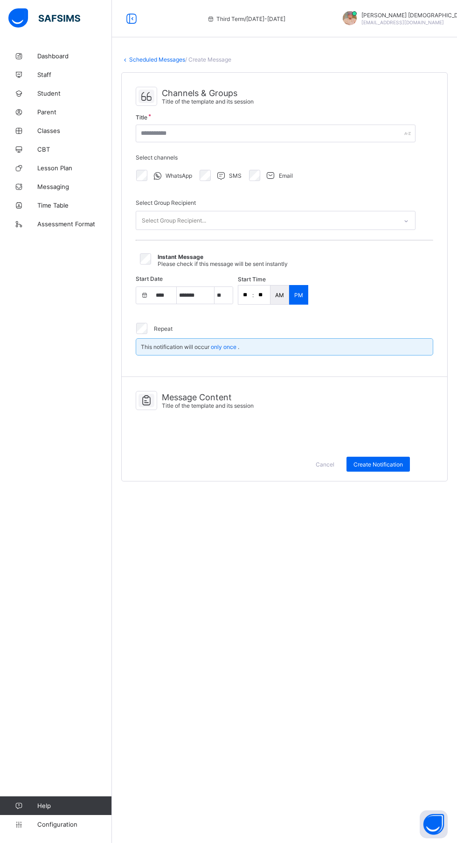 This screenshot has width=457, height=843. What do you see at coordinates (181, 257) in the screenshot?
I see `span: Instant Message` at bounding box center [181, 257].